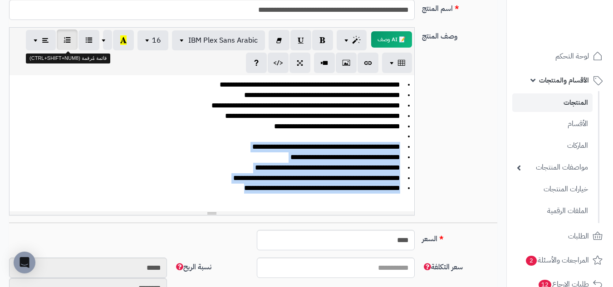 The width and height of the screenshot is (613, 287). What do you see at coordinates (560, 260) in the screenshot?
I see `a: المراجعات والأسئلة2` at bounding box center [560, 260].